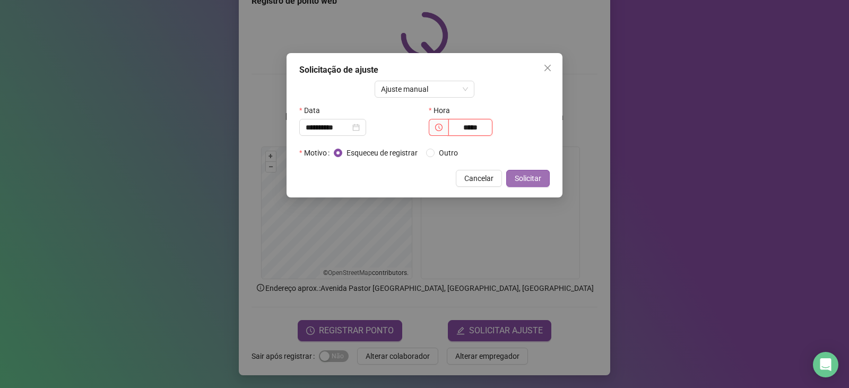 This screenshot has height=388, width=849. I want to click on div: Solicitação de ajuste, so click(424, 70).